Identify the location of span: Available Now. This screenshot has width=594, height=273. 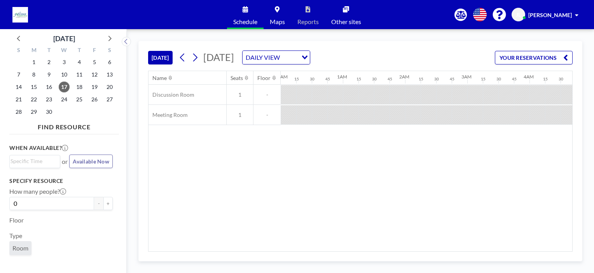
(91, 161).